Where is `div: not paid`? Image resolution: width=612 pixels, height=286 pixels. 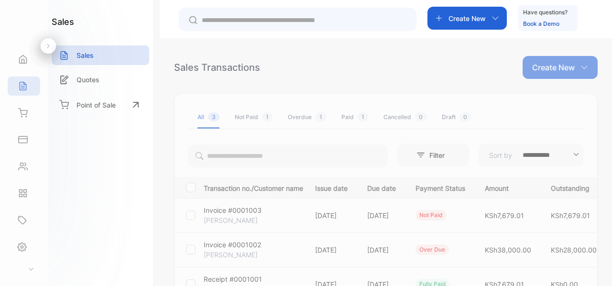 div: not paid is located at coordinates (431, 215).